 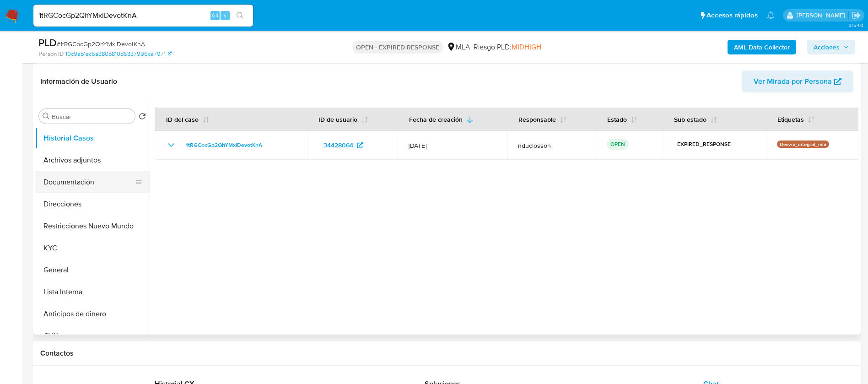 I want to click on b: PLD, so click(x=48, y=43).